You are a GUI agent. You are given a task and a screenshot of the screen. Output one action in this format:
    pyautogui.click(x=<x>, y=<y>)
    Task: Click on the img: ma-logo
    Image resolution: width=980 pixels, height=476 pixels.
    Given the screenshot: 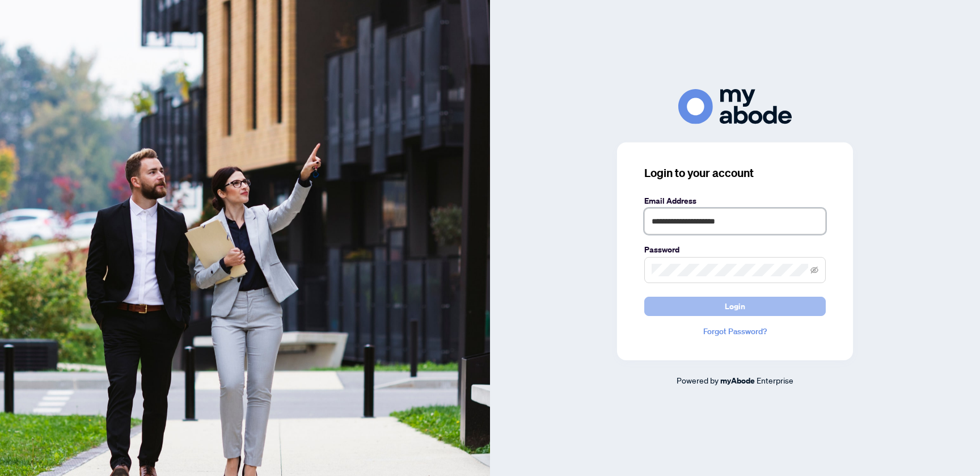 What is the action you would take?
    pyautogui.click(x=735, y=106)
    